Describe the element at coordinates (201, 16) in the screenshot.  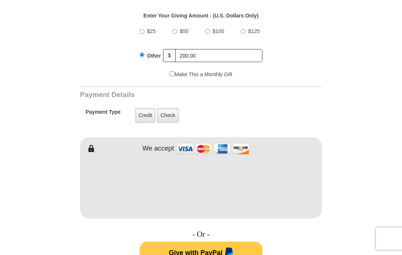
I see `strong: Enter Your Giving Amount - (U.S. Dollars Only)` at that location.